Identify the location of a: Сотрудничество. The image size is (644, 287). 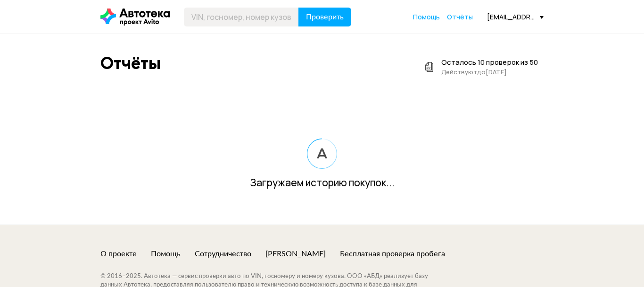
(223, 253).